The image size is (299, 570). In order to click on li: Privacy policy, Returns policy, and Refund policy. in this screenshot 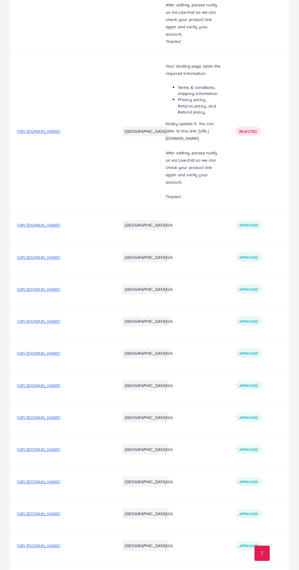, I will do `click(199, 106)`.